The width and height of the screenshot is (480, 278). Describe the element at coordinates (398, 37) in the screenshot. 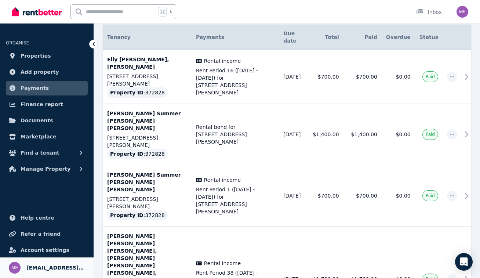

I see `th: Overdue` at that location.